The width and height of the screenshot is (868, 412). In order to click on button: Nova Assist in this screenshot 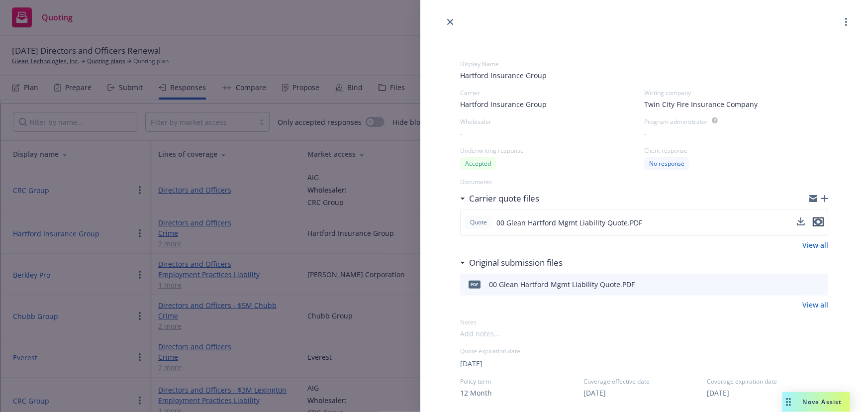, I will do `click(816, 402)`.